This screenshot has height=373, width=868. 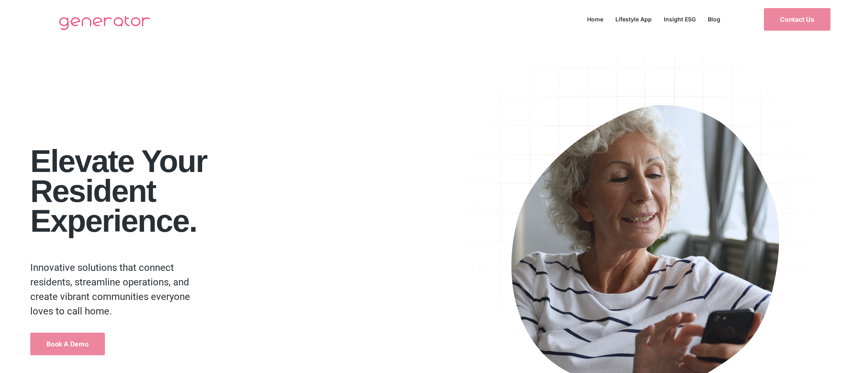 I want to click on p: Innovative solutions that connect residents, streamline operations, and create vibrant communitie..., so click(x=118, y=289).